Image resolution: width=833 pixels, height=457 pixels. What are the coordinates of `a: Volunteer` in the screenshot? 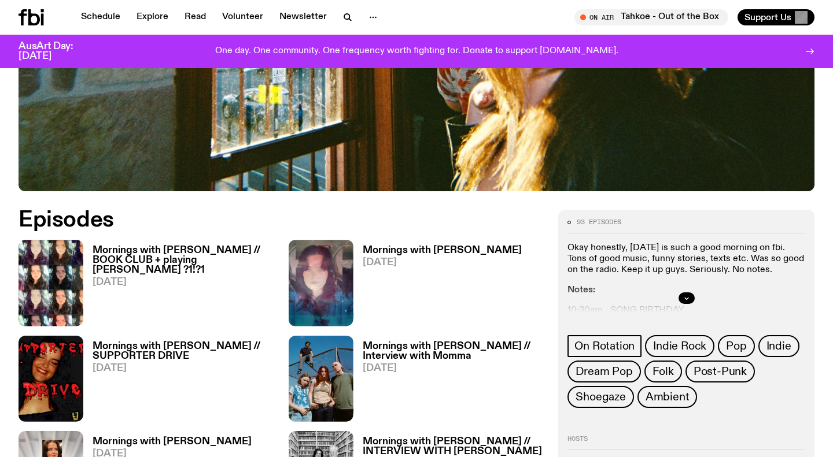 It's located at (242, 17).